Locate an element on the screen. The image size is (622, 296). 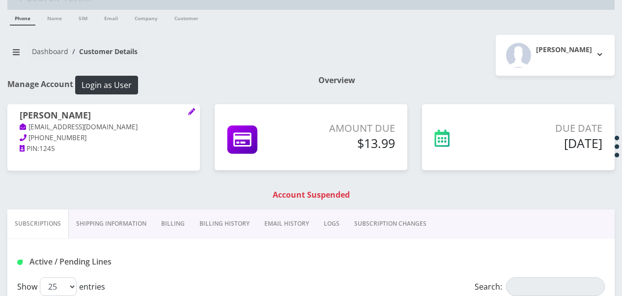
nav: breadcrumb is located at coordinates (155, 55).